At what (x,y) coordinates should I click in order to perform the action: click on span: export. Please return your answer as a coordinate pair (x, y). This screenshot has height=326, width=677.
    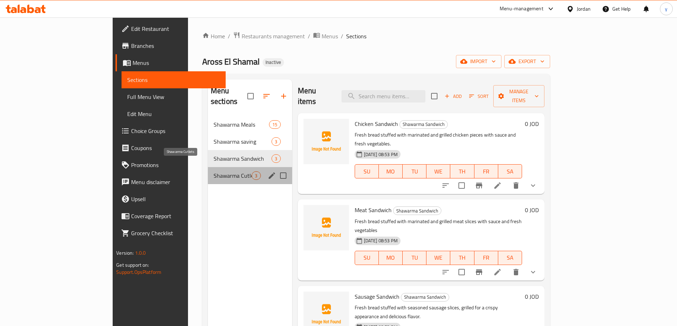
    Looking at the image, I should click on (527, 61).